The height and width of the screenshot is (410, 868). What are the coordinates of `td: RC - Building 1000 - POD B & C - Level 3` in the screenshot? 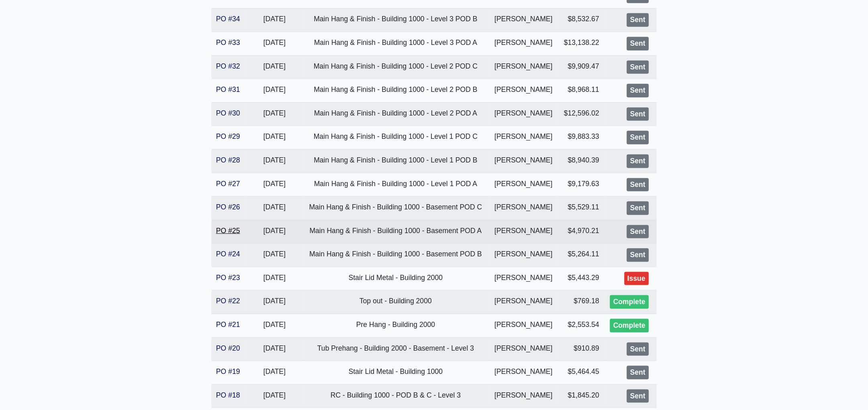 It's located at (395, 396).